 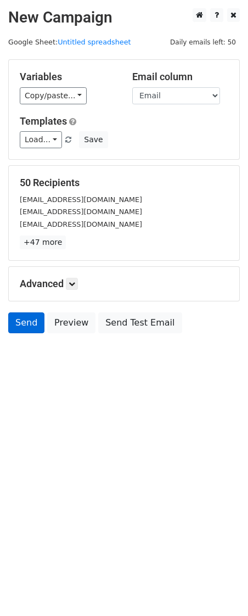 What do you see at coordinates (124, 18) in the screenshot?
I see `h2: New Campaign` at bounding box center [124, 18].